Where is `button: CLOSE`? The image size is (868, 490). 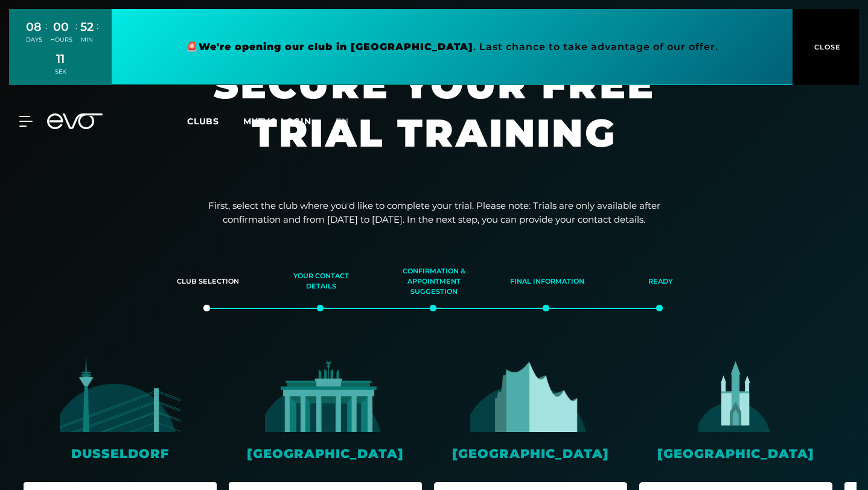
button: CLOSE is located at coordinates (826, 47).